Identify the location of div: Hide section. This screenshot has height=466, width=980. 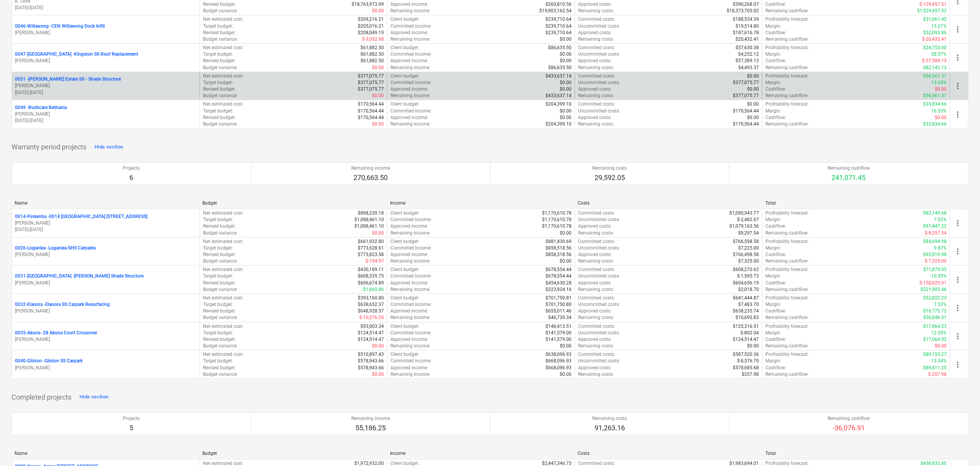
(94, 397).